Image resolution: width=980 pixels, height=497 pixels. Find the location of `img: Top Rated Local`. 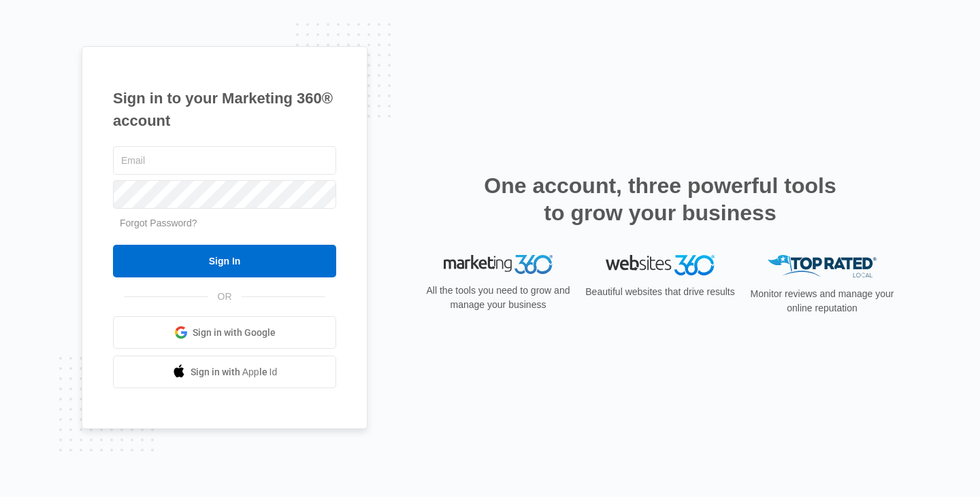

img: Top Rated Local is located at coordinates (822, 266).